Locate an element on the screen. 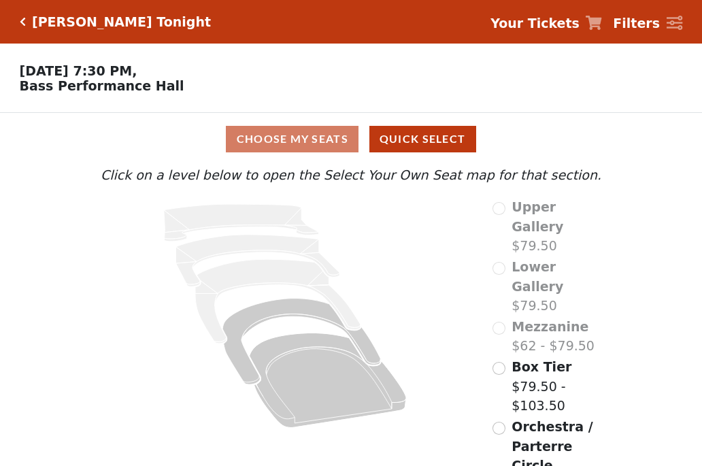 Image resolution: width=702 pixels, height=466 pixels. label: $79.50 - $103.50 is located at coordinates (558, 387).